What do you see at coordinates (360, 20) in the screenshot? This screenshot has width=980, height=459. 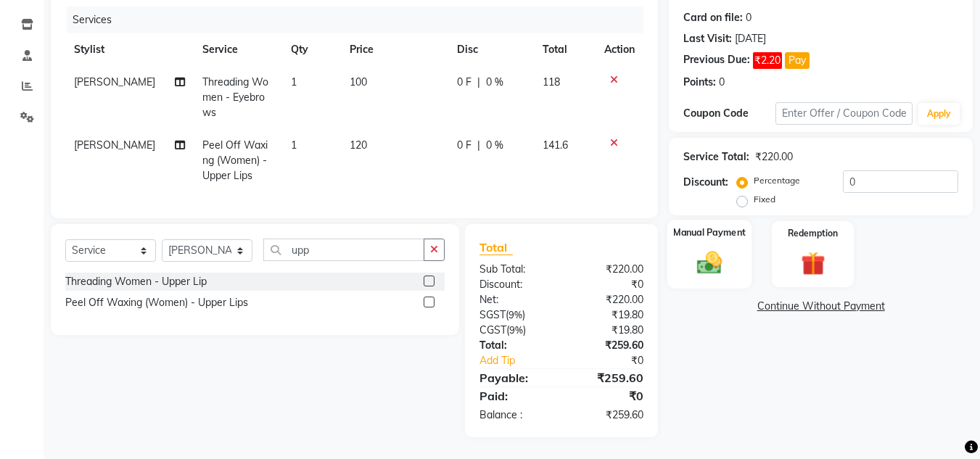 I see `div: Services` at bounding box center [360, 20].